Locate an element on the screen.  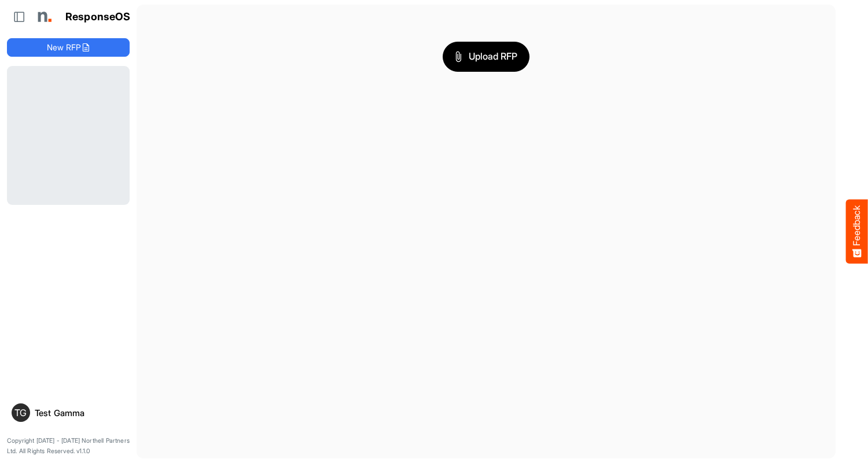
button: Upload RFP is located at coordinates (486, 57).